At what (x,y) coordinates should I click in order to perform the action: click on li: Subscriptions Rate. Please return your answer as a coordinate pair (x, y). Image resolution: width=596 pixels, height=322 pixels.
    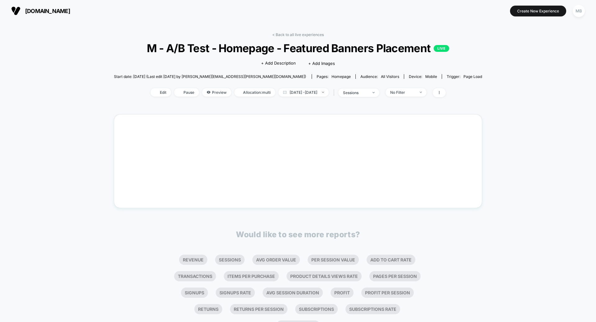
    Looking at the image, I should click on (373, 309).